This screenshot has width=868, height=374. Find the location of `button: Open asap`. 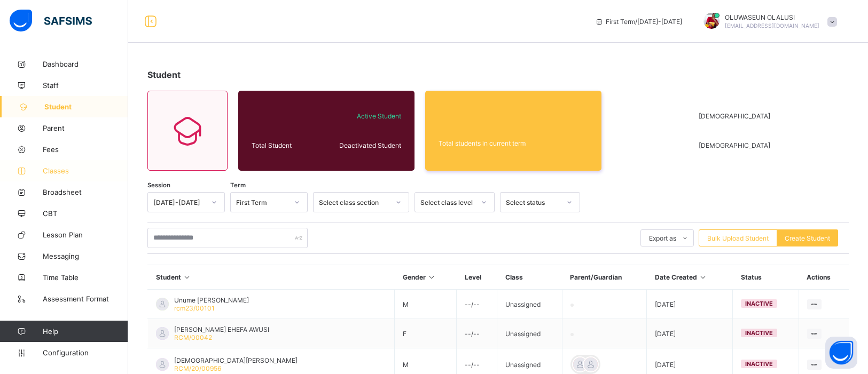

button: Open asap is located at coordinates (841, 353).